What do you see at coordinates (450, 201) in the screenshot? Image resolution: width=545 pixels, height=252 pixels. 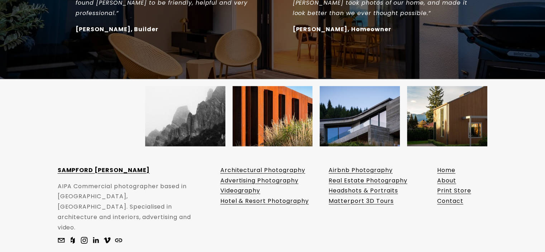 I see `a: Contact` at bounding box center [450, 201].